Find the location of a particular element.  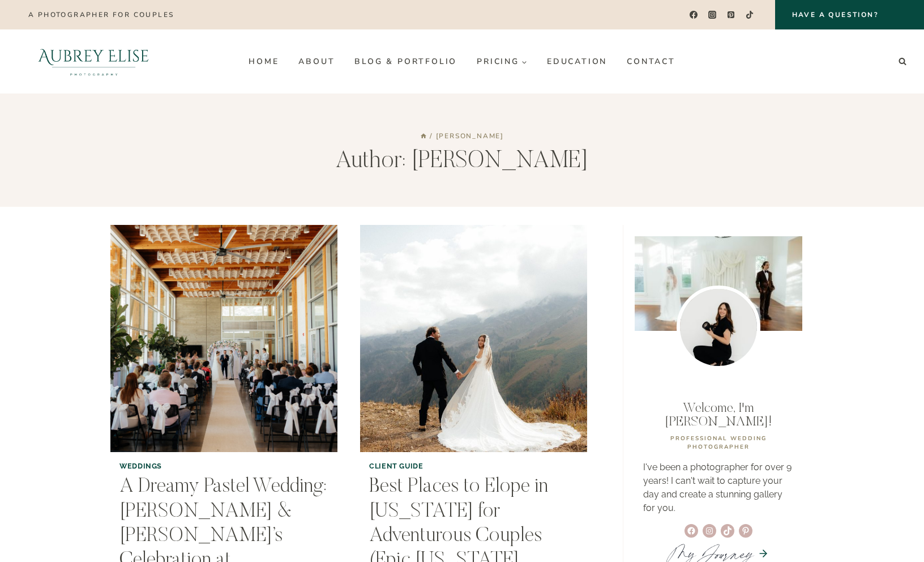

button: View Search Form is located at coordinates (902, 61).